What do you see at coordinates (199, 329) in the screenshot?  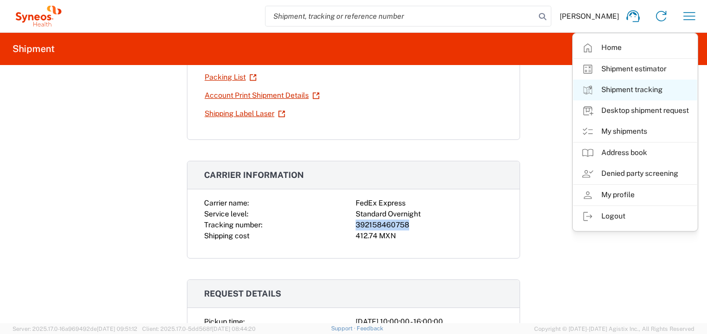 I see `span: Client: 2025.17.0-5dd568f` at bounding box center [199, 329].